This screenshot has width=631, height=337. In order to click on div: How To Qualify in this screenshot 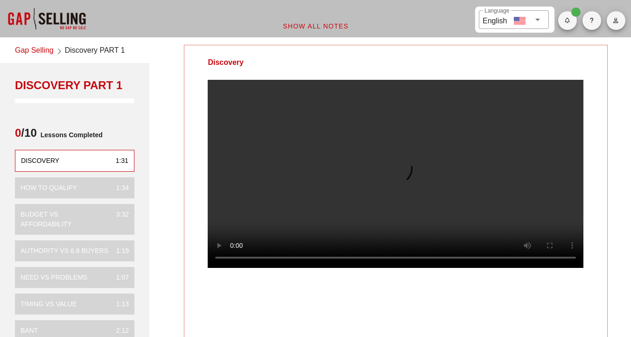, I will do `click(49, 188)`.